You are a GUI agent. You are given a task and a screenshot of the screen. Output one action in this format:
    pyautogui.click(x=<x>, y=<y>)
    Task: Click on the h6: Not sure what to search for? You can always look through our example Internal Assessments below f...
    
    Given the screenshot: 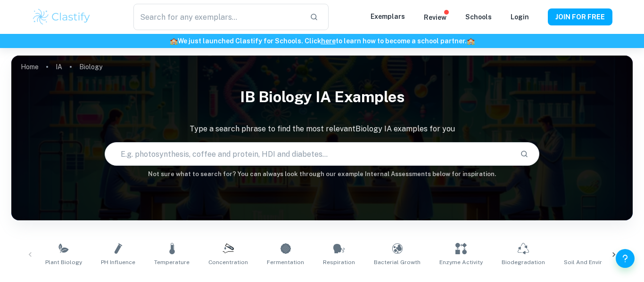 What is the action you would take?
    pyautogui.click(x=322, y=174)
    